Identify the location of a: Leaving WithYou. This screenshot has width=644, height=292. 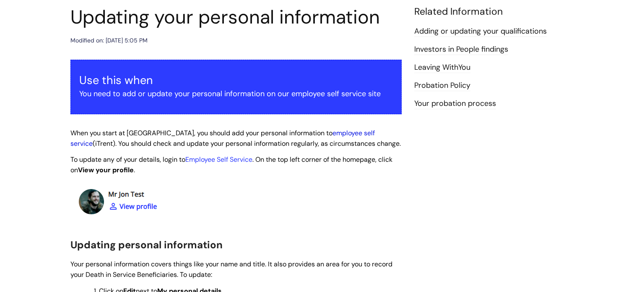
(443, 67).